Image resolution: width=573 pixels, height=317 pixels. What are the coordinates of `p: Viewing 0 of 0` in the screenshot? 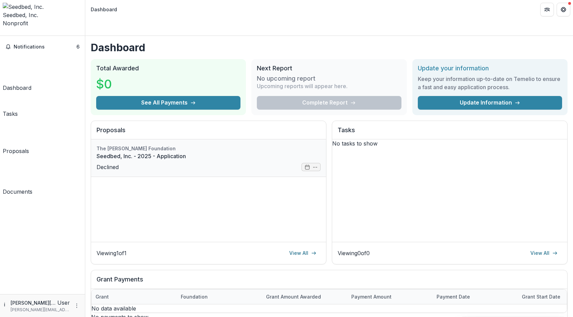 It's located at (354, 253).